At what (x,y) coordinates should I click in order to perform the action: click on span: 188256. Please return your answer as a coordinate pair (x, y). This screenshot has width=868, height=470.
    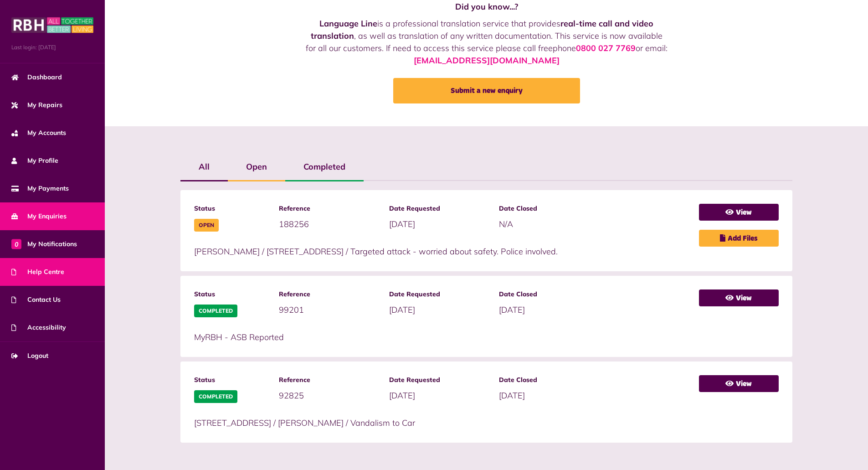
    Looking at the image, I should click on (294, 224).